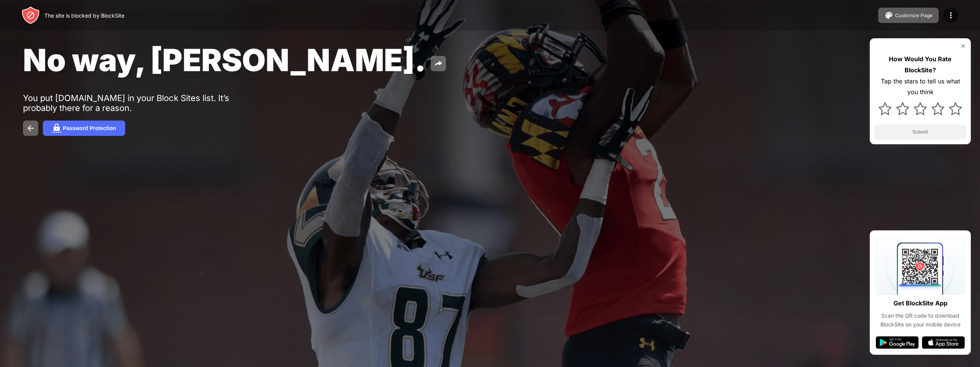 This screenshot has height=367, width=980. Describe the element at coordinates (963, 46) in the screenshot. I see `img: rate-us-close.svg` at that location.